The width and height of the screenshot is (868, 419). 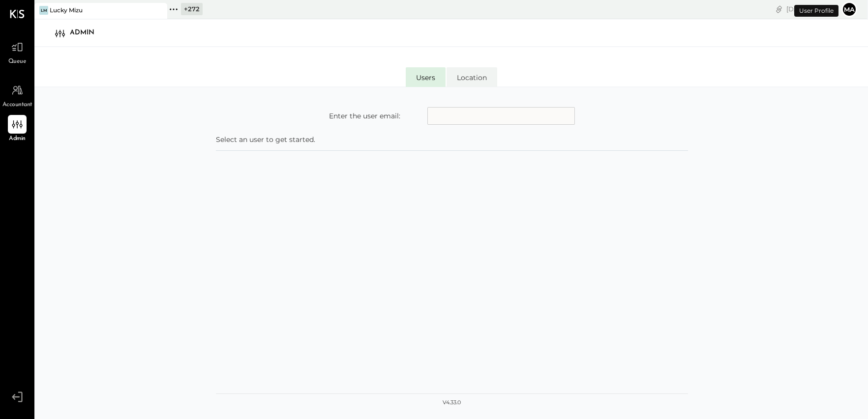 I want to click on label: Enter the user email:, so click(x=365, y=116).